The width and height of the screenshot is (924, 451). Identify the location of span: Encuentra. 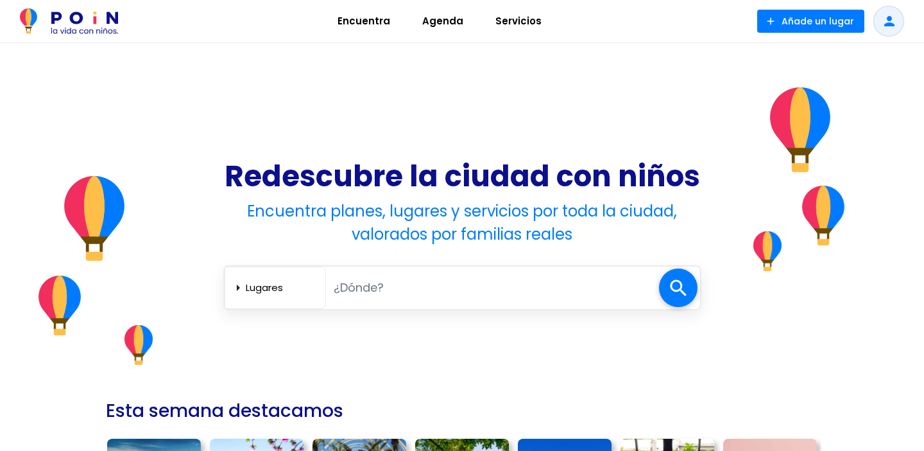
(364, 21).